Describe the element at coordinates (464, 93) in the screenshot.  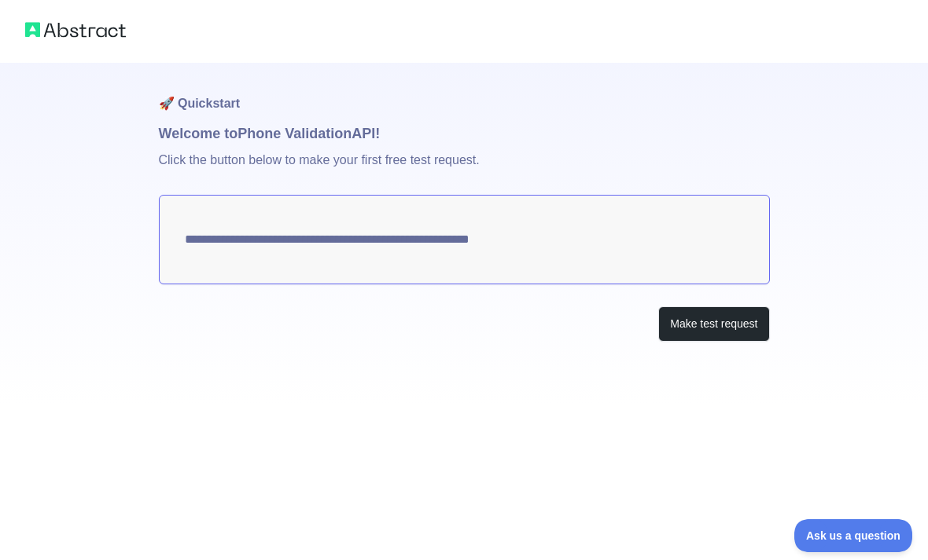
I see `h1: 🚀 Quickstart` at that location.